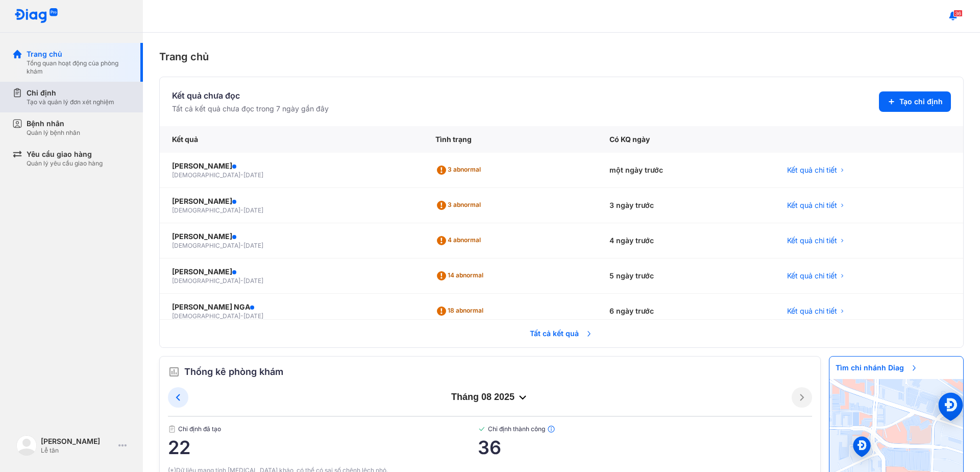  Describe the element at coordinates (79, 67) in the screenshot. I see `div: Tổng quan hoạt động của phòng khám` at that location.